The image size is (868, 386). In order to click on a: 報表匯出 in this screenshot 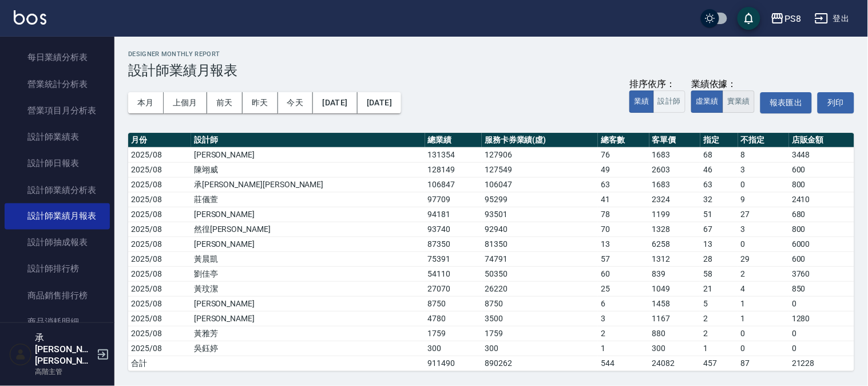, I will do `click(786, 103)`.